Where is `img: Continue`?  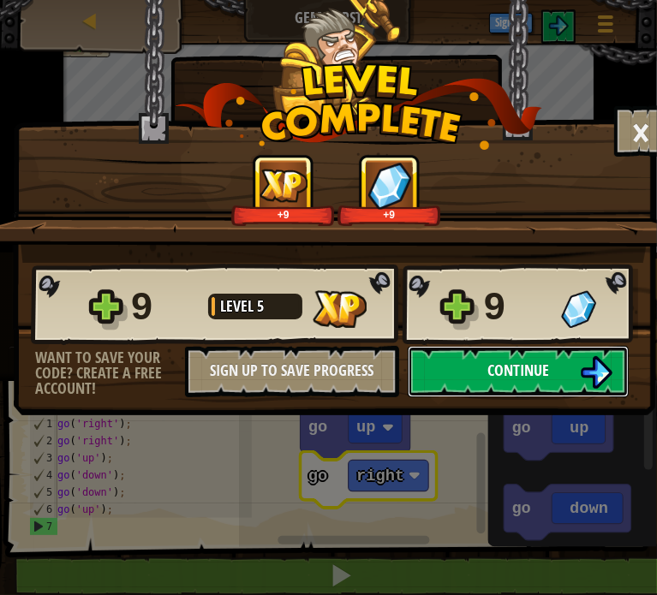
img: Continue is located at coordinates (596, 373).